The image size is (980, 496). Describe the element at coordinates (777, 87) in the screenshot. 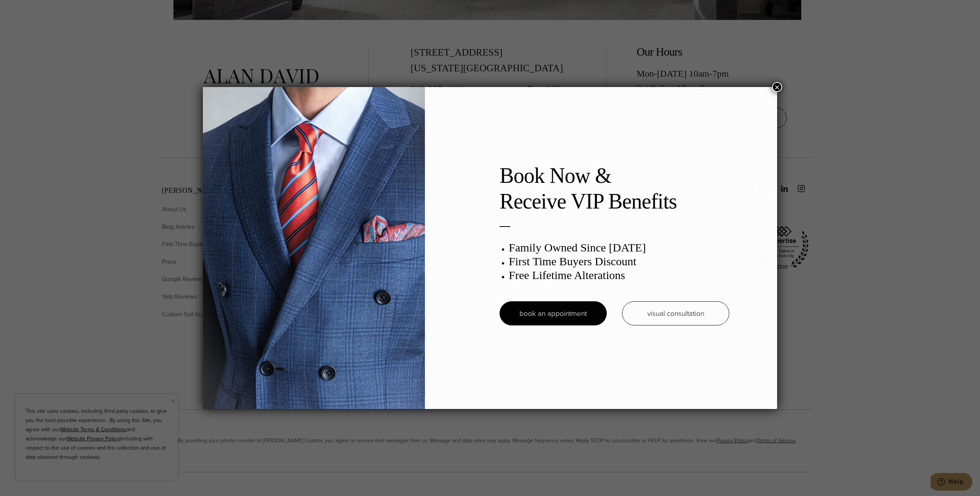

I see `button: Close` at that location.